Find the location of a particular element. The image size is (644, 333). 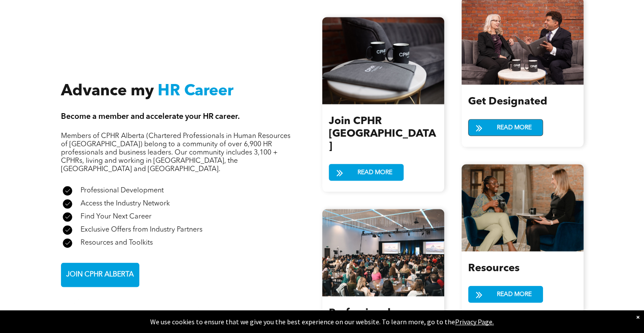

span: Become a member and accelerate your HR career. is located at coordinates (150, 116).